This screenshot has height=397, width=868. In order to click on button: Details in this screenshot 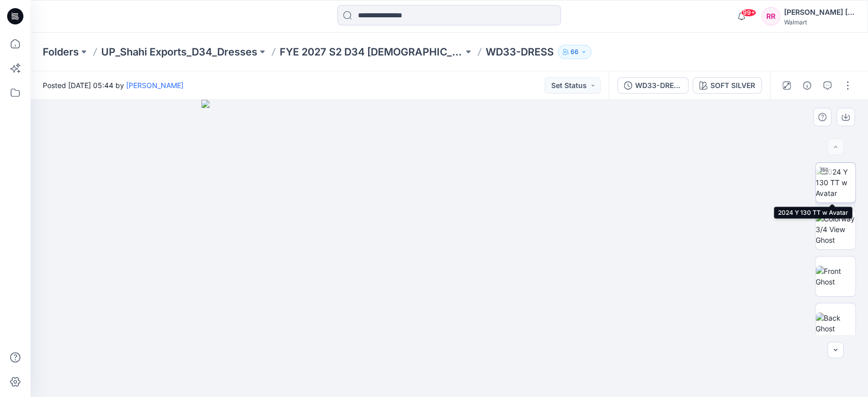, I will do `click(807, 85)`.